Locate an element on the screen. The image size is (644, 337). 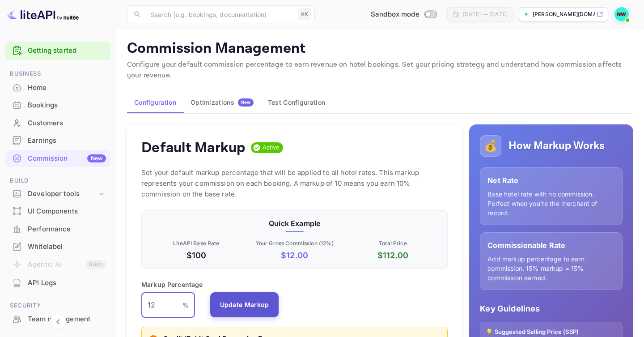
p: 💡 Suggested Selling Price (SSP) is located at coordinates (551, 333).